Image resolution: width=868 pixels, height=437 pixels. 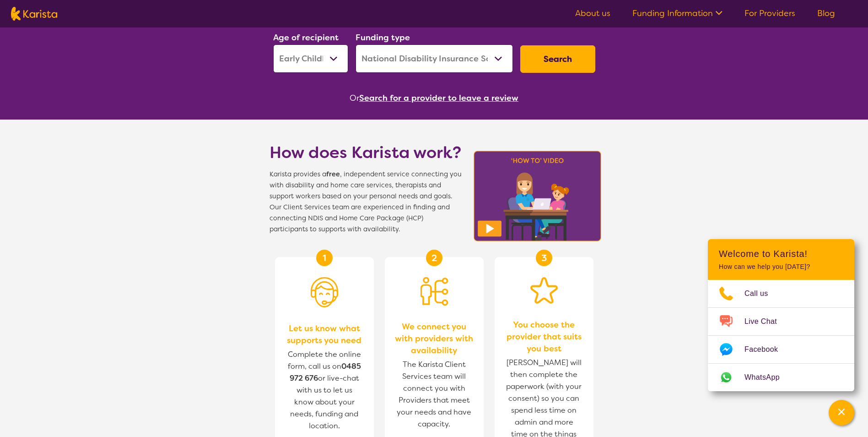 I want to click on div: 1, so click(x=324, y=258).